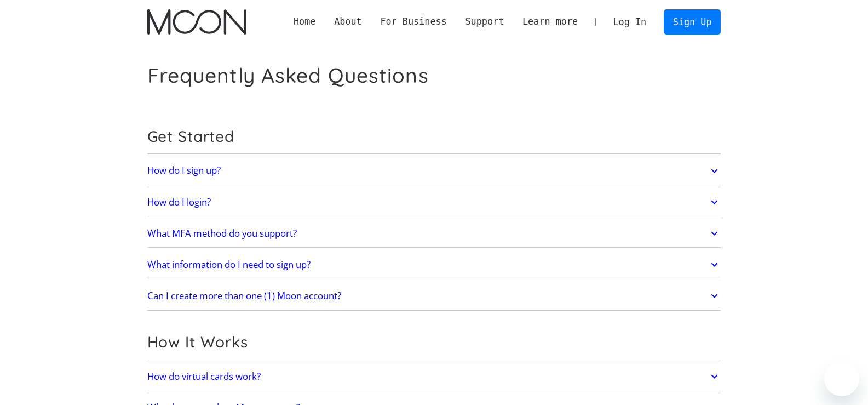  What do you see at coordinates (434, 296) in the screenshot?
I see `a: Can I create more than one (1) Moon account?` at bounding box center [434, 296].